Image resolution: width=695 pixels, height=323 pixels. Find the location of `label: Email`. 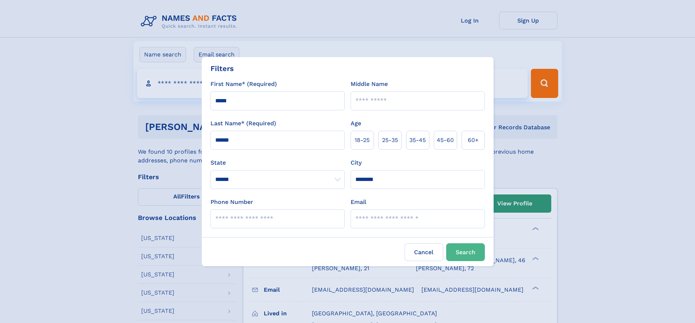

label: Email is located at coordinates (358, 202).